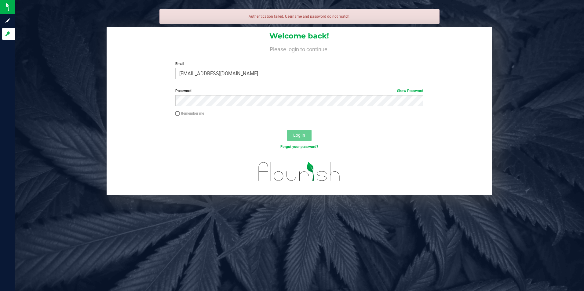  I want to click on a: Forgot your password?, so click(299, 147).